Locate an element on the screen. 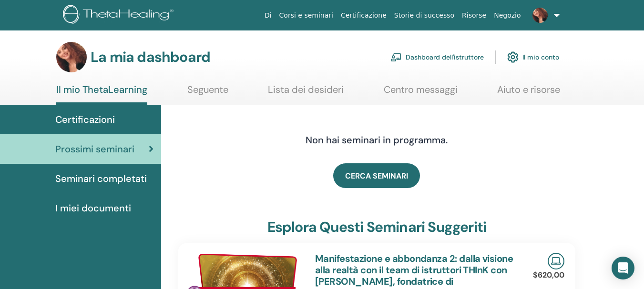 The height and width of the screenshot is (289, 644). font: Corsi e seminari is located at coordinates (306, 15).